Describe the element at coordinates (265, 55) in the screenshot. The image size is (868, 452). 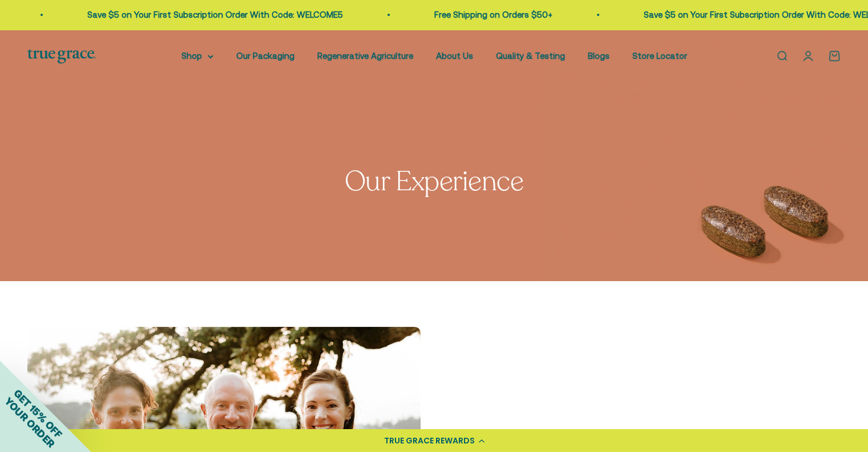
I see `a: Our Packaging` at that location.